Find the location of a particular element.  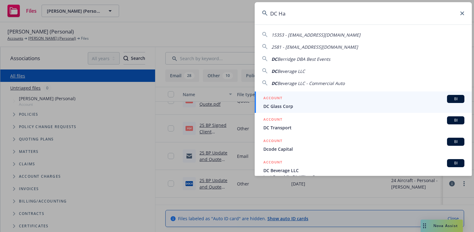

span: DC Transport is located at coordinates (364, 127).